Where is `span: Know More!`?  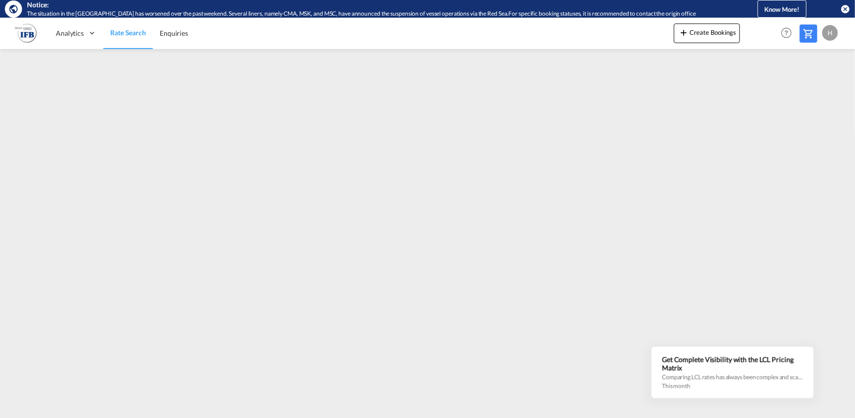
span: Know More! is located at coordinates (782, 9).